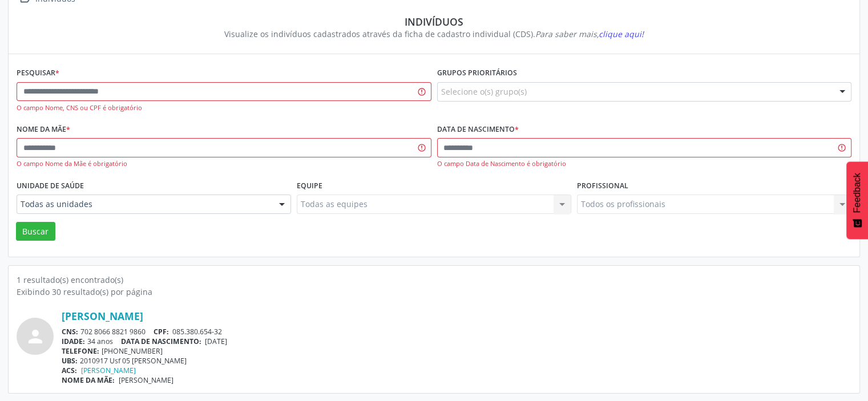 The height and width of the screenshot is (401, 868). What do you see at coordinates (857, 193) in the screenshot?
I see `span: Feedback` at bounding box center [857, 193].